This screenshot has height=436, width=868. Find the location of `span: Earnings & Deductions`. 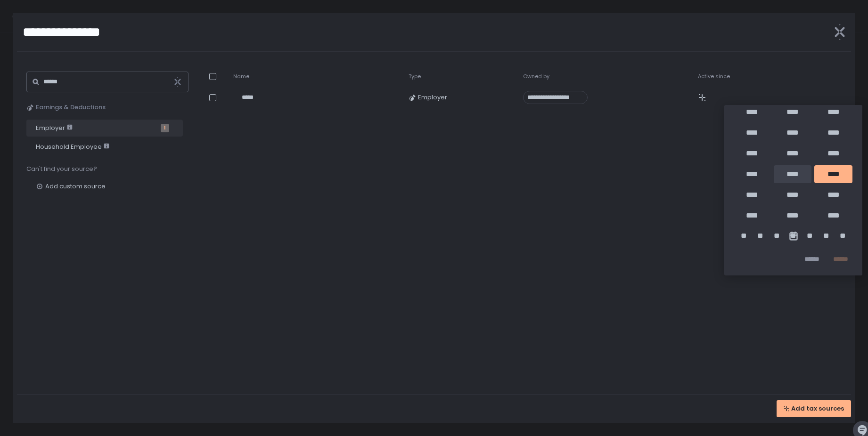

span: Earnings & Deductions is located at coordinates (71, 107).